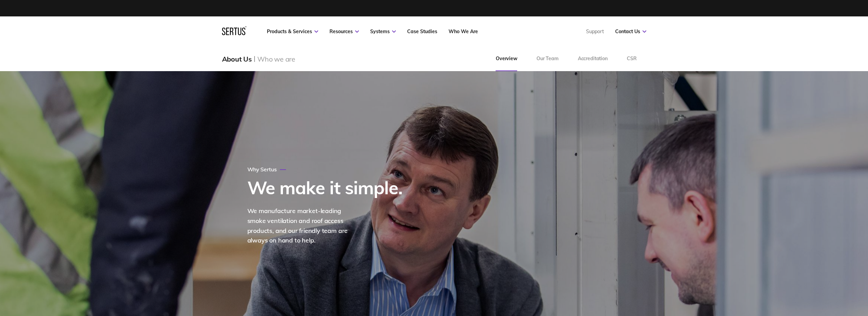 The image size is (868, 316). What do you see at coordinates (344, 32) in the screenshot?
I see `a: Resources` at bounding box center [344, 32].